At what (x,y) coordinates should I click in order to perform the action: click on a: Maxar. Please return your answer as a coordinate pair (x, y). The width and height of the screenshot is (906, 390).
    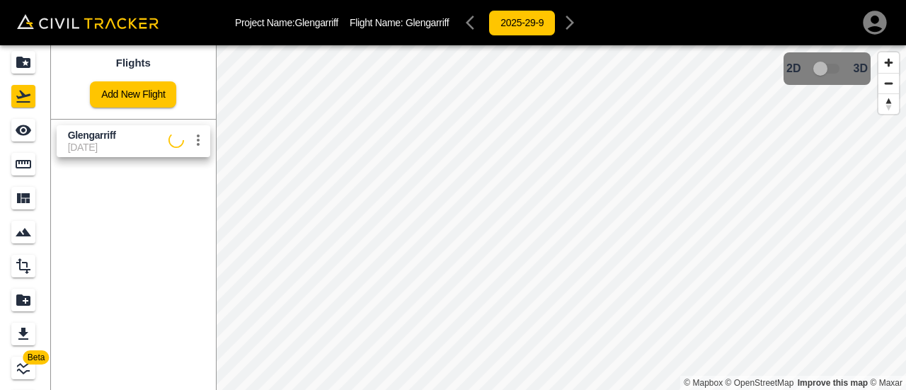
    Looking at the image, I should click on (886, 383).